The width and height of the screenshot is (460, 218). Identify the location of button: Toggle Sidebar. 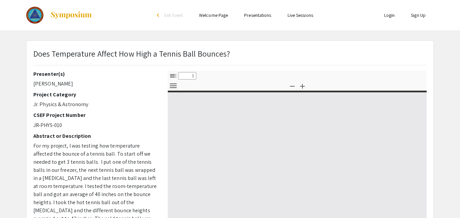
(173, 75).